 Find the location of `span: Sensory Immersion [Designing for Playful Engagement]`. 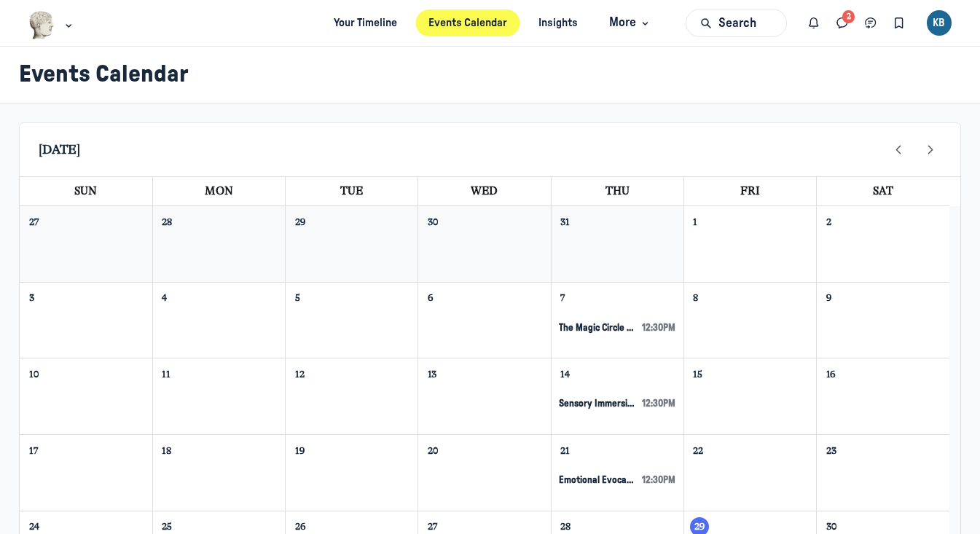

span: Sensory Immersion [Designing for Playful Engagement] is located at coordinates (596, 404).